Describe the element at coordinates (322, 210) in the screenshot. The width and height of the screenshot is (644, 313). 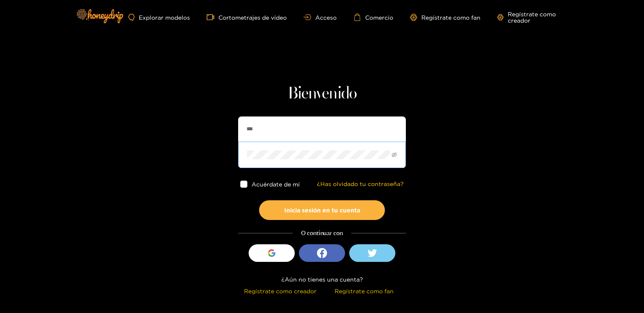
I see `font: Inicia sesión en tu cuenta` at that location.